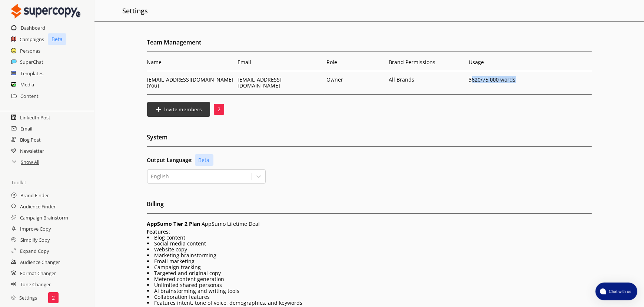  I want to click on li: Features intent, tone of voice, demographics, and keywords, so click(370, 303).